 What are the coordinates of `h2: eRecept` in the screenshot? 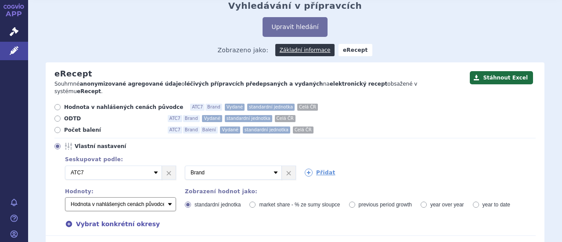 It's located at (73, 74).